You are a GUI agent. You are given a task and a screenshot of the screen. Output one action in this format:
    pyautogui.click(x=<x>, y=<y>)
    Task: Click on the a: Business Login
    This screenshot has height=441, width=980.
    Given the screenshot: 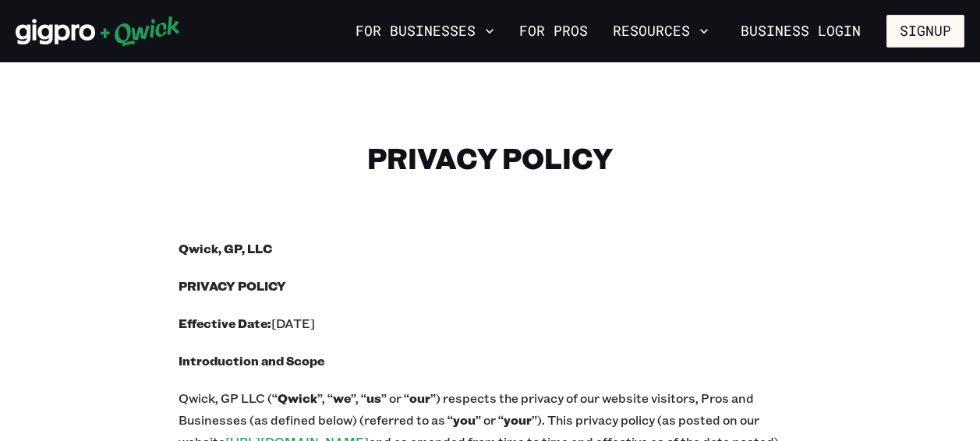 What is the action you would take?
    pyautogui.click(x=800, y=31)
    